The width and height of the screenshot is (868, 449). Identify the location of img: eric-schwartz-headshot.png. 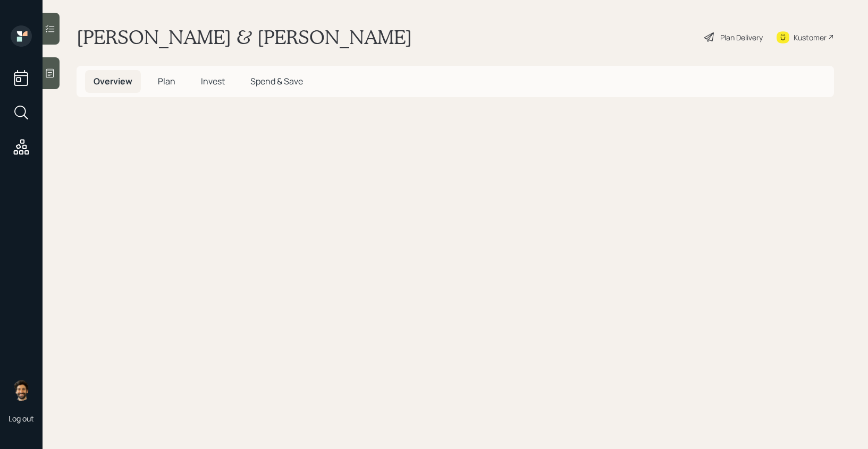
(21, 390).